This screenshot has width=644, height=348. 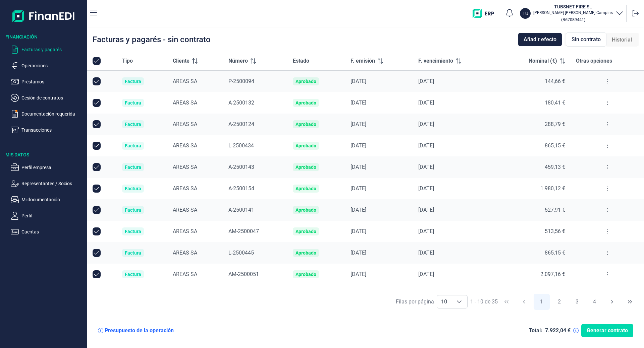 What do you see at coordinates (53, 66) in the screenshot?
I see `p: Operaciones` at bounding box center [53, 66].